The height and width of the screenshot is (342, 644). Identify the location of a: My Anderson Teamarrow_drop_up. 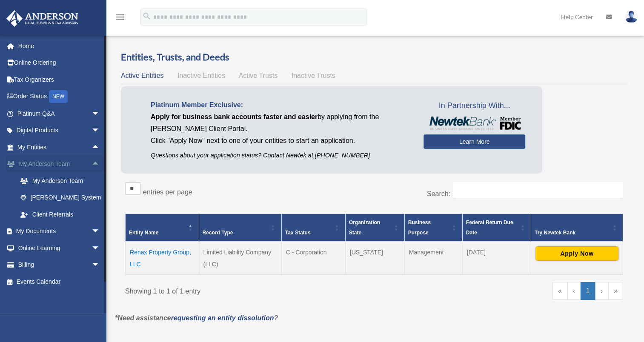
(59, 164).